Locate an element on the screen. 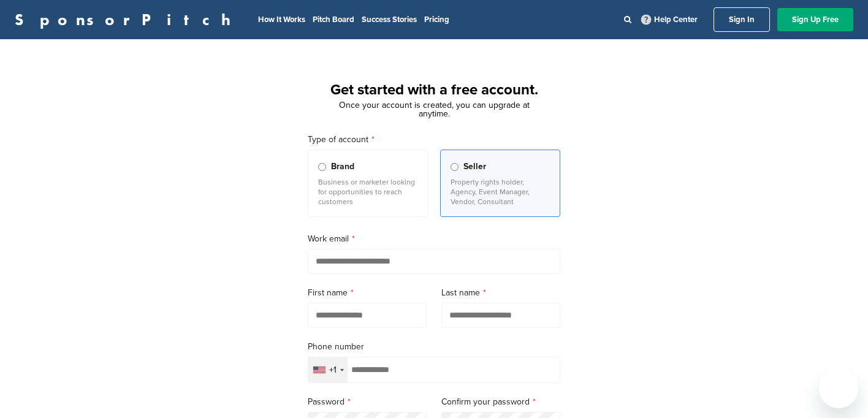 The height and width of the screenshot is (418, 868). span: Brand is located at coordinates (343, 167).